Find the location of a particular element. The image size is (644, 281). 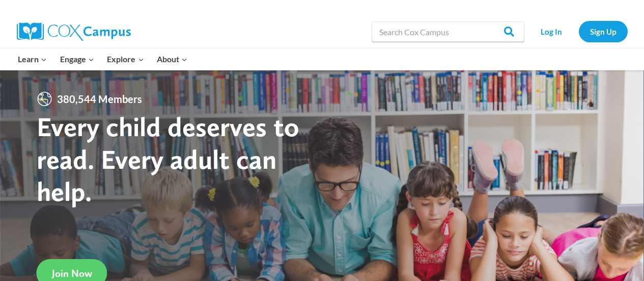

img: Cox Campus is located at coordinates (74, 32).